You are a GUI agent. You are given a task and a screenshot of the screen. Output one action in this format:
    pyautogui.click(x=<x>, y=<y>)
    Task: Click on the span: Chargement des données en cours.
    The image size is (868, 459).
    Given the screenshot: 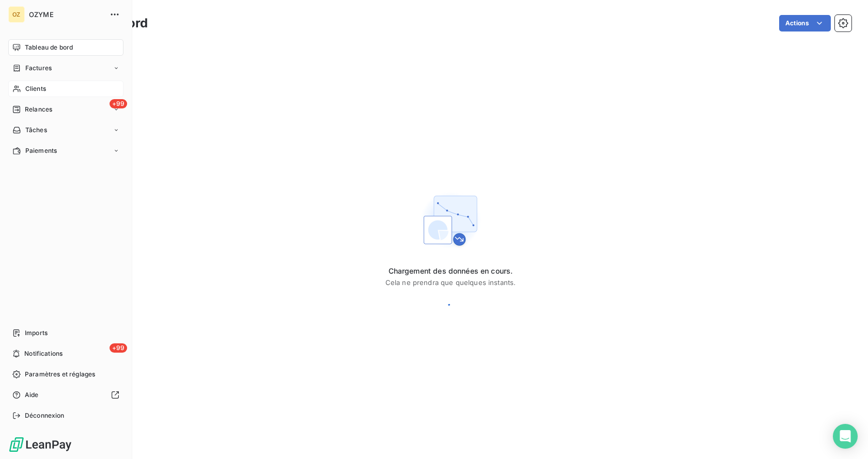 What is the action you would take?
    pyautogui.click(x=451, y=271)
    